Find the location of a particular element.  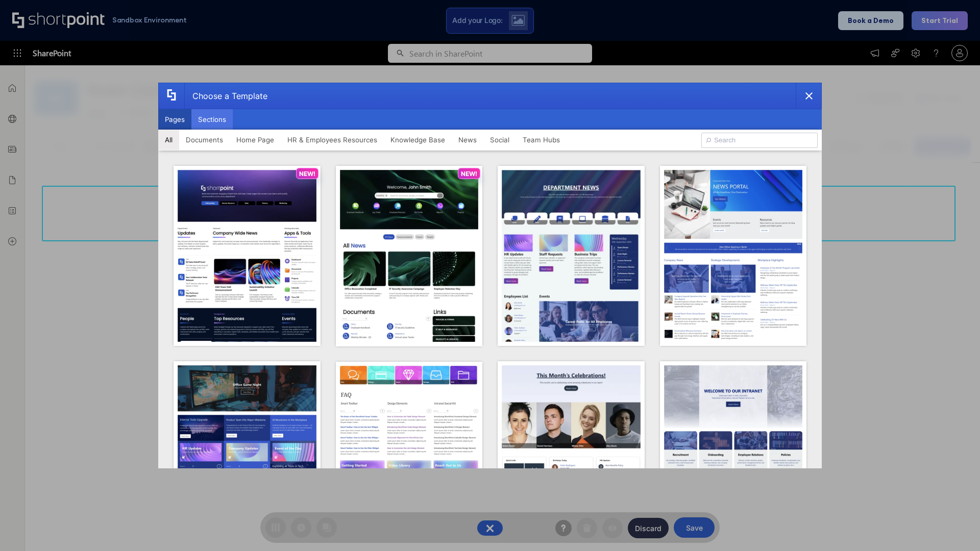

div: template selector is located at coordinates (490, 276).